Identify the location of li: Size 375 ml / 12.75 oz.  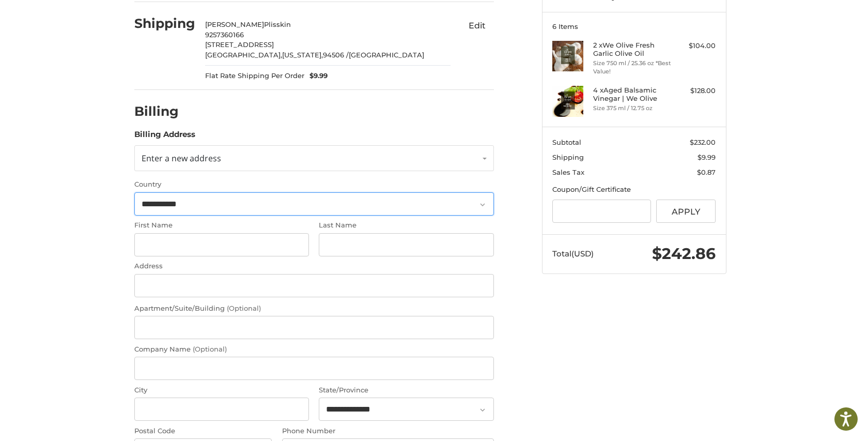
(632, 108).